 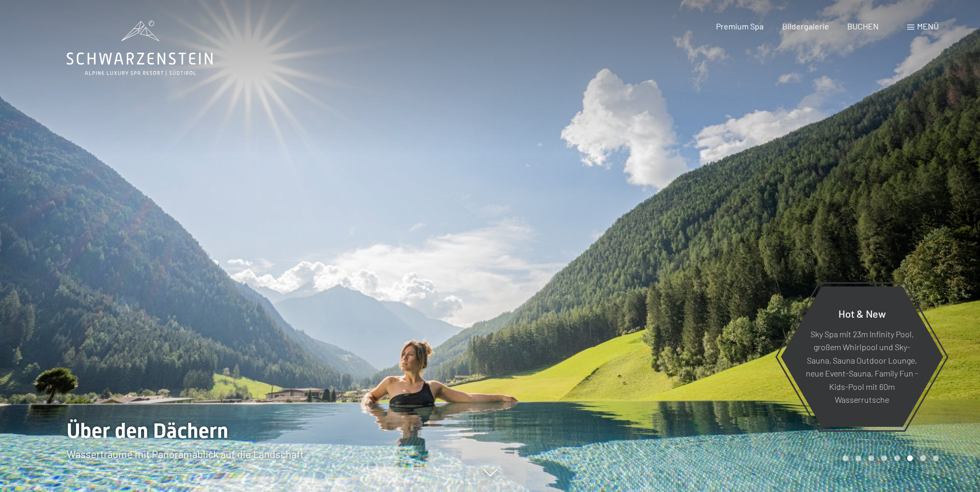 What do you see at coordinates (862, 313) in the screenshot?
I see `span: Hot & New` at bounding box center [862, 313].